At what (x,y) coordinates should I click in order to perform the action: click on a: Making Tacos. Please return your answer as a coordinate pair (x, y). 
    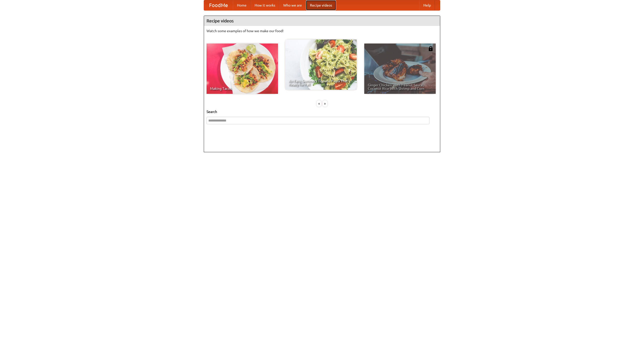
    Looking at the image, I should click on (242, 69).